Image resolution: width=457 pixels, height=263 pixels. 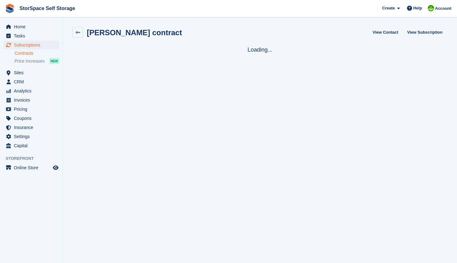 I want to click on span: Invoices, so click(x=33, y=100).